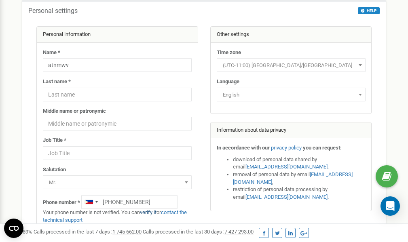 The image size is (408, 242). What do you see at coordinates (291, 95) in the screenshot?
I see `span: English` at bounding box center [291, 95].